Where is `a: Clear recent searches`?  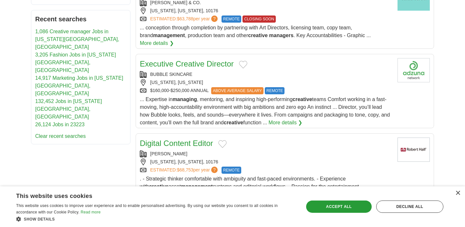 a: Clear recent searches is located at coordinates (60, 136).